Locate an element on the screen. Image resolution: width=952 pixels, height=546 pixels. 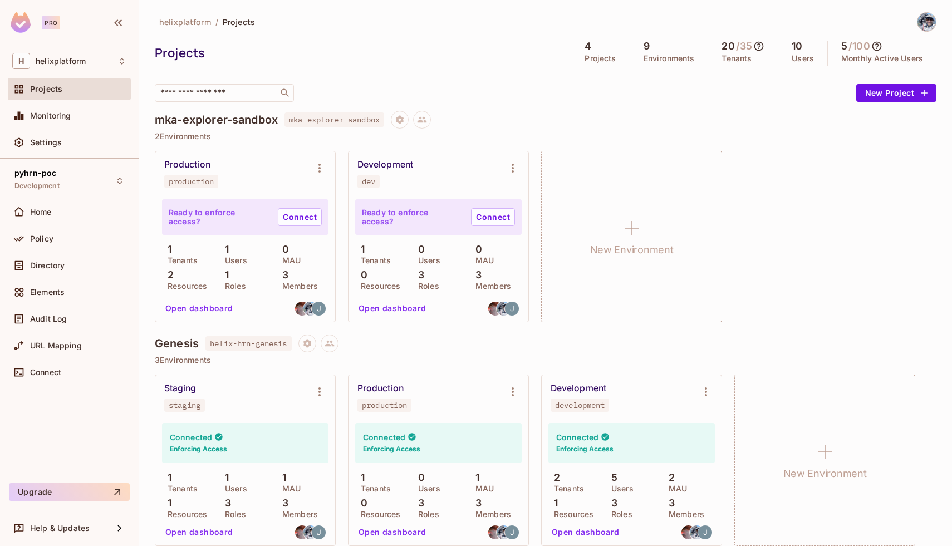
img: SReyMgAAAABJRU5ErkJggg== is located at coordinates (21, 22).